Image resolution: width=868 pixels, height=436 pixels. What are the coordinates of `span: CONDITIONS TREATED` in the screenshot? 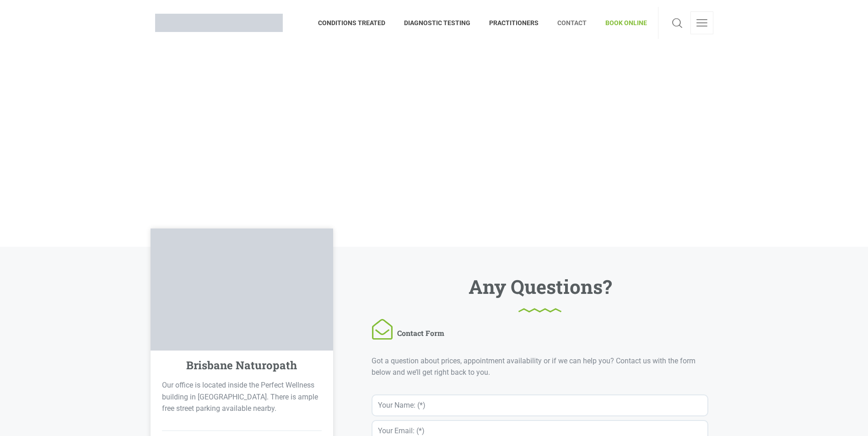 It's located at (356, 23).